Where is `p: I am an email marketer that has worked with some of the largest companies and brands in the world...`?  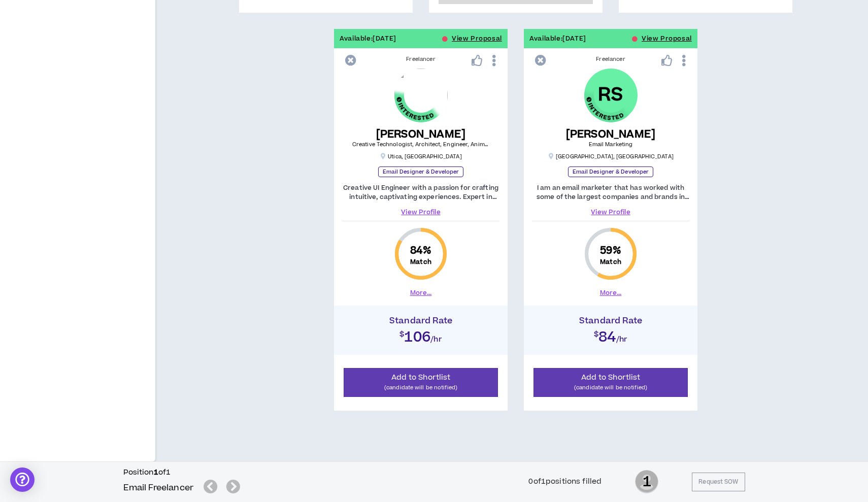
p: I am an email marketer that has worked with some of the largest companies and brands in the world... is located at coordinates (611, 192).